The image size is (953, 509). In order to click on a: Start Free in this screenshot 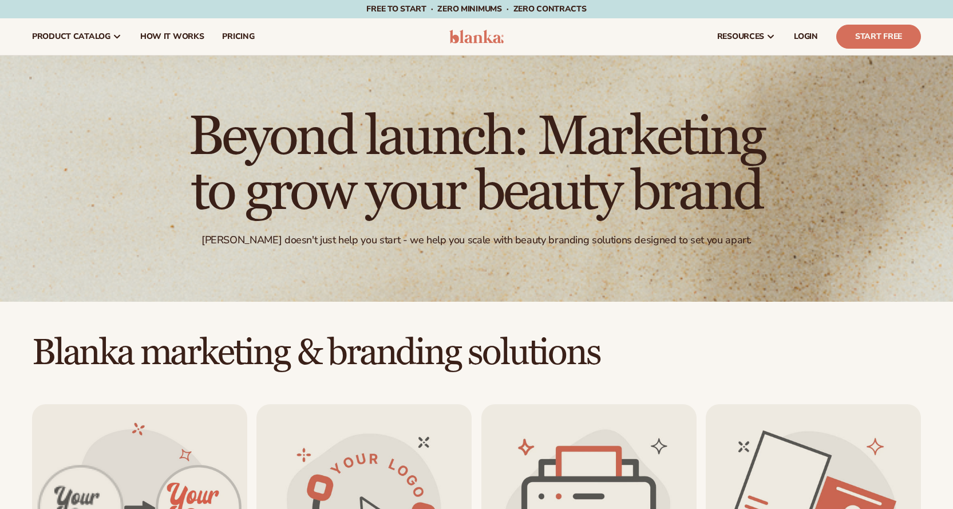, I will do `click(879, 37)`.